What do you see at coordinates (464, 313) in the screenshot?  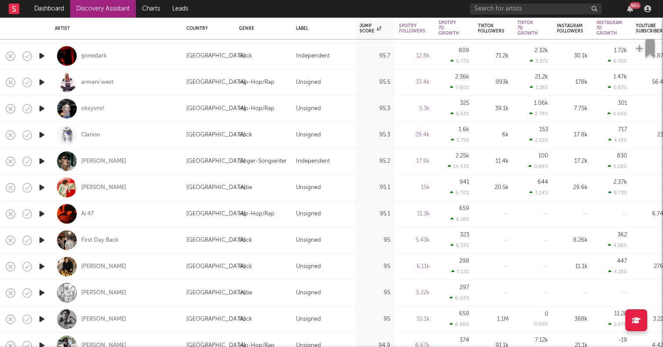 I see `div: 659` at bounding box center [464, 313].